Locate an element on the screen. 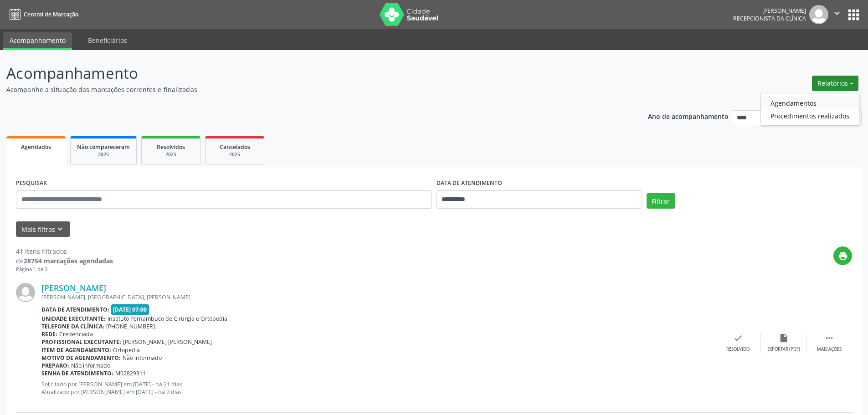 The image size is (868, 415). i: check is located at coordinates (738, 338).